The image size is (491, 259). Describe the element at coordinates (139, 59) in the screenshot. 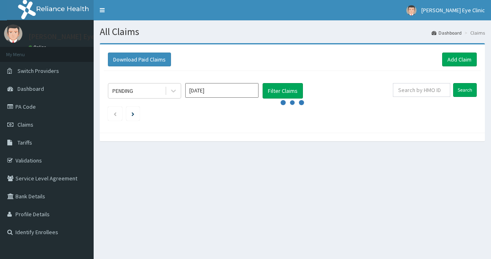

I see `button: Download Paid Claims` at that location.